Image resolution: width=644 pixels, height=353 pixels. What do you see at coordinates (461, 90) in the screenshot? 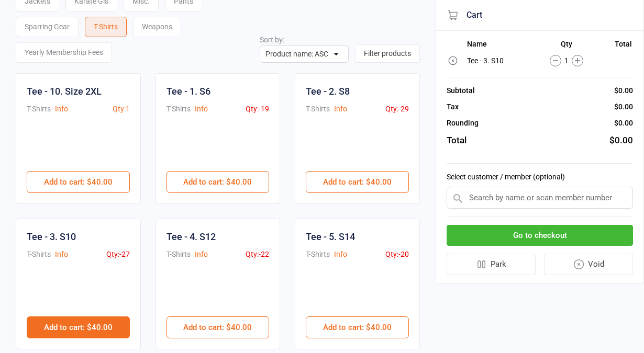
I see `div: Subtotal` at bounding box center [461, 90].